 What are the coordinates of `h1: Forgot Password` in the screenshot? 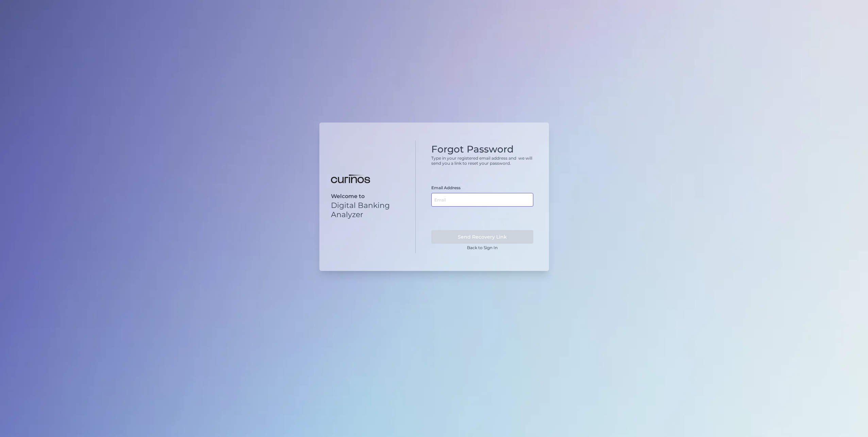 It's located at (482, 149).